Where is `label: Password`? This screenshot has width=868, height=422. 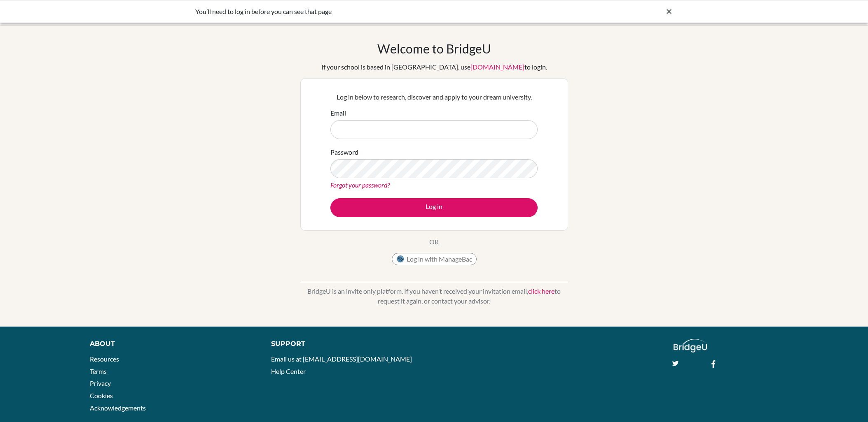
label: Password is located at coordinates (344, 152).